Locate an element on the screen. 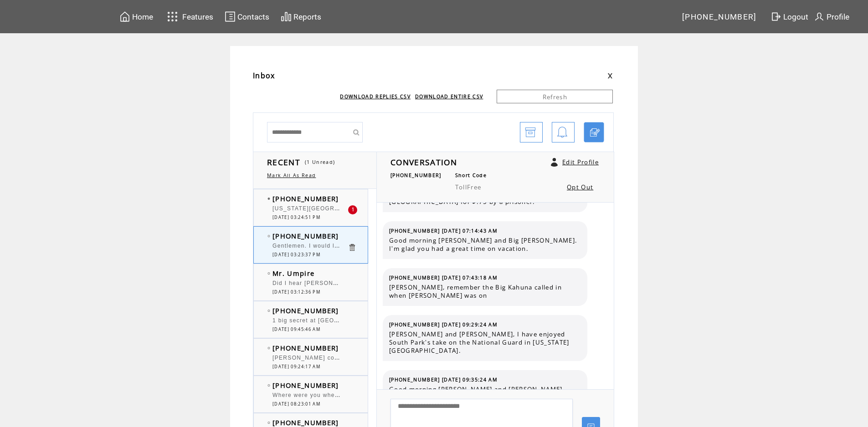 This screenshot has height=427, width=868. a: Refresh is located at coordinates (554, 96).